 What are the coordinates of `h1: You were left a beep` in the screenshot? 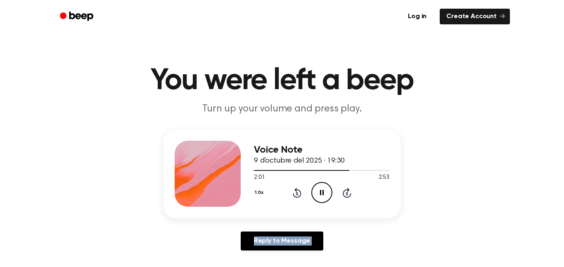 It's located at (282, 81).